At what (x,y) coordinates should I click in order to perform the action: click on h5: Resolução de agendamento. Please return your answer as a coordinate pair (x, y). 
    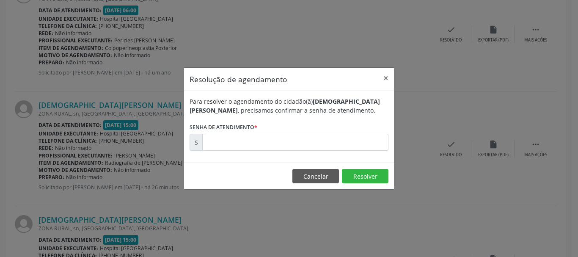
    Looking at the image, I should click on (238, 79).